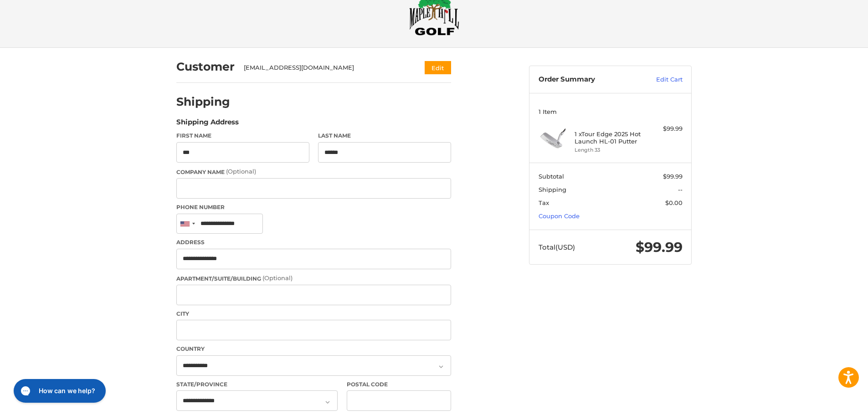  Describe the element at coordinates (313, 315) in the screenshot. I see `label: City` at that location.